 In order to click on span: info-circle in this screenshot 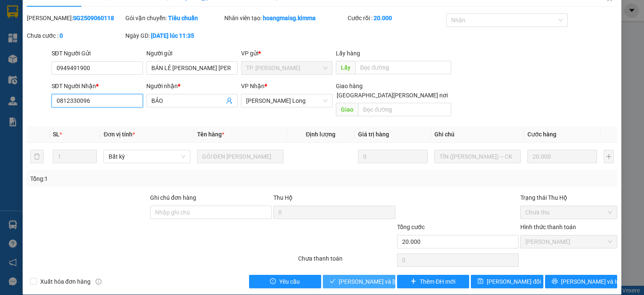, I will do `click(98, 281)`.